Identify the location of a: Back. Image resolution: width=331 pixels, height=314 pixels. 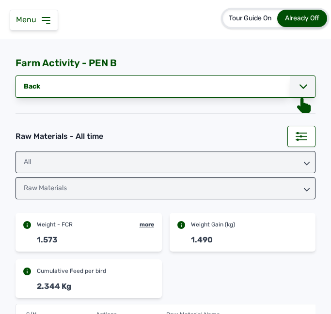
(152, 87).